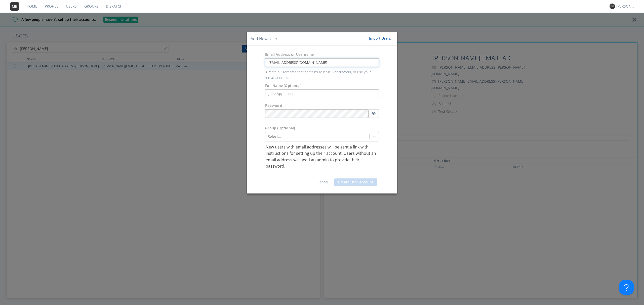 The height and width of the screenshot is (305, 644). I want to click on h4: Add New User, so click(264, 39).